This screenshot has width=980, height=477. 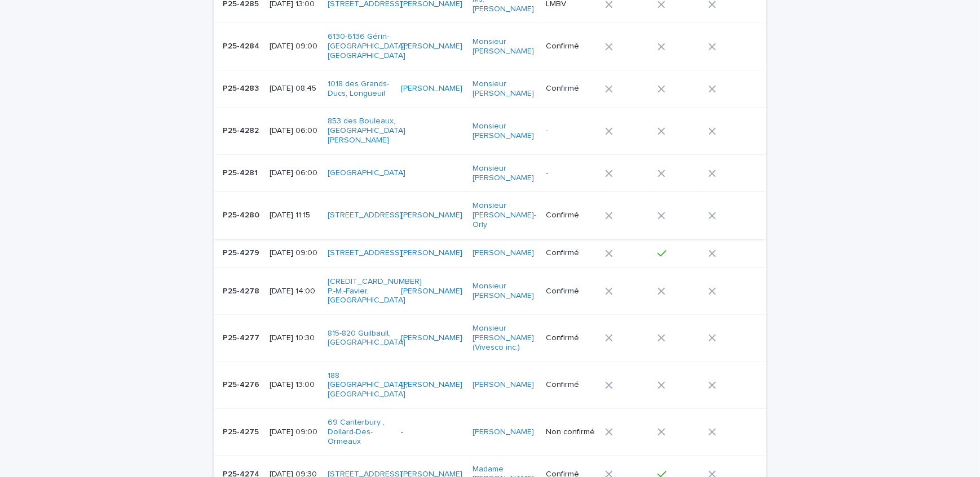 I want to click on p: P25-4275, so click(x=242, y=431).